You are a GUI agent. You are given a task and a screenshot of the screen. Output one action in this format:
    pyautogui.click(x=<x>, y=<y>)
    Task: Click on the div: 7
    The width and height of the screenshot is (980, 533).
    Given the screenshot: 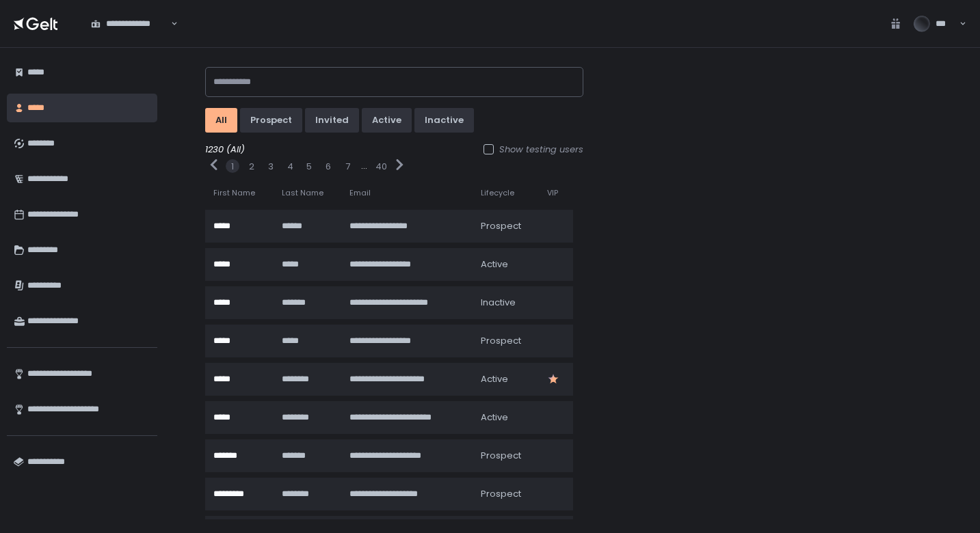 What is the action you would take?
    pyautogui.click(x=348, y=167)
    